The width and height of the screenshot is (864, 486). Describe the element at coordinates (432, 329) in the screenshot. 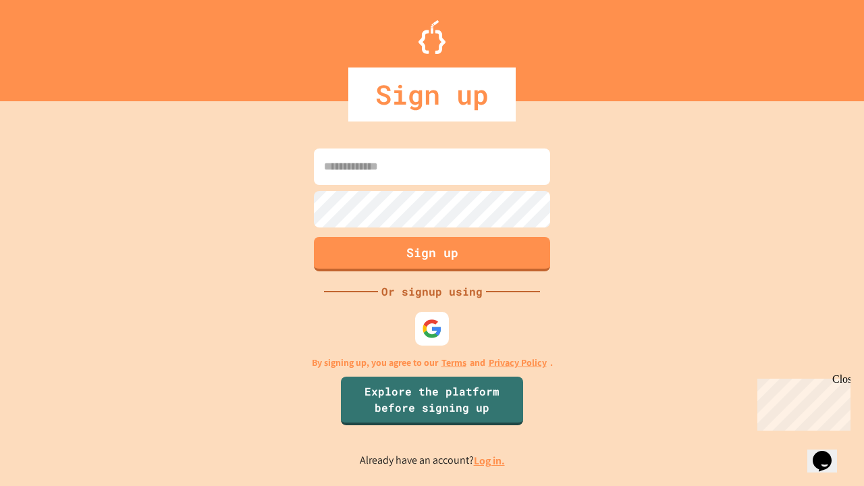

I see `img: google-icon.svg` at that location.